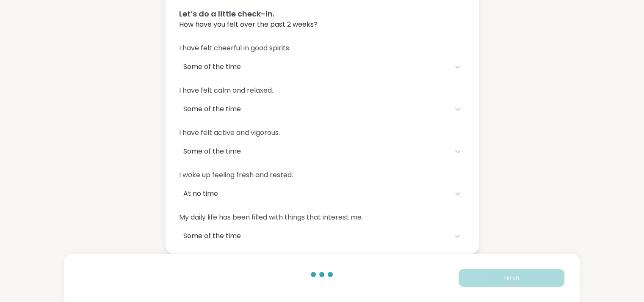  I want to click on span: I have felt cheerful in good spirits., so click(322, 48).